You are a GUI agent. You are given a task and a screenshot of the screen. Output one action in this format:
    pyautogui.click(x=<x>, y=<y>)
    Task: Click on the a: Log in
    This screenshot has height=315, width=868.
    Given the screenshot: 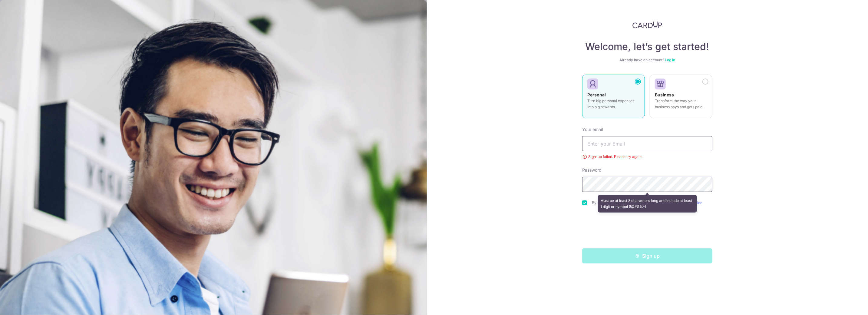 What is the action you would take?
    pyautogui.click(x=670, y=60)
    